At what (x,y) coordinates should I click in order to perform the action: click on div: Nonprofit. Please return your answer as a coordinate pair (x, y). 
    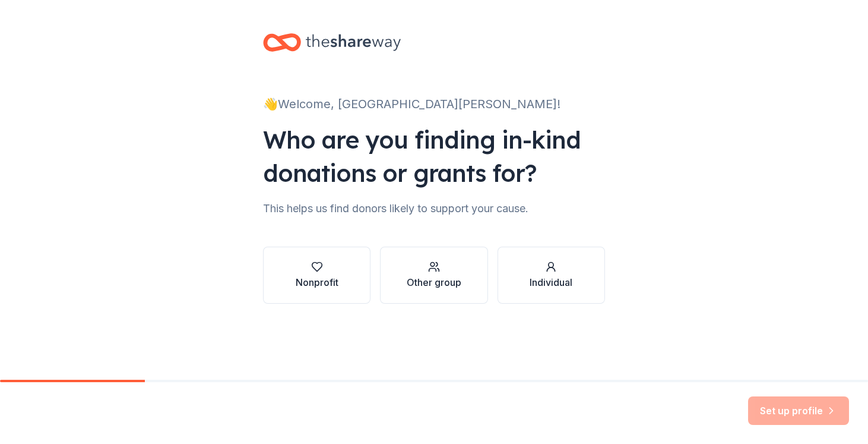
    Looking at the image, I should click on (317, 283).